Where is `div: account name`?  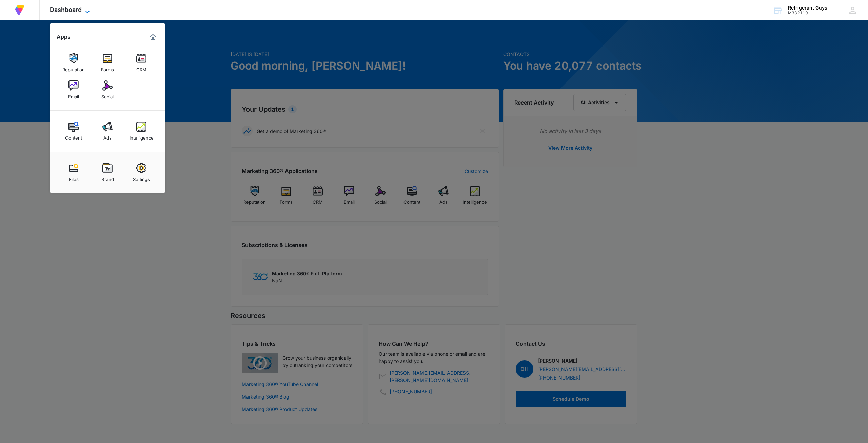
div: account name is located at coordinates (808, 8).